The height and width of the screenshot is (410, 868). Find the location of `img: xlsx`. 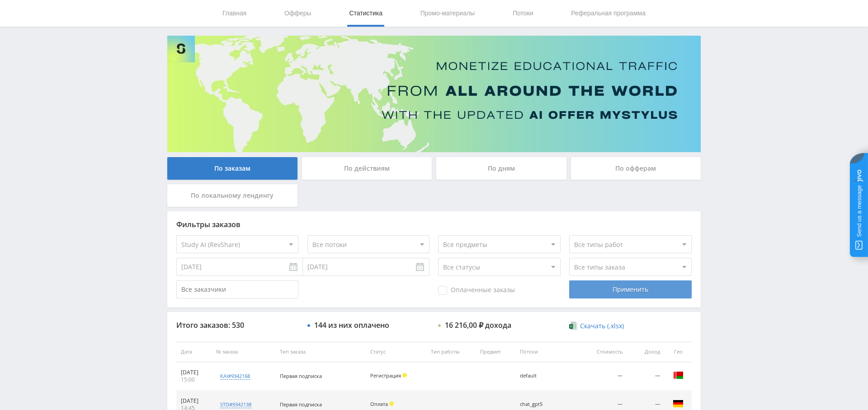

img: xlsx is located at coordinates (572, 326).